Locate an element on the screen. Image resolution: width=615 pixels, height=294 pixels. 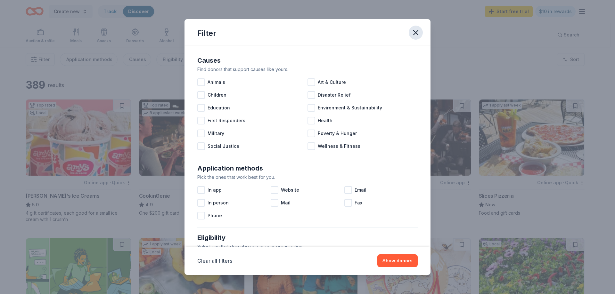
button: Clear all filters is located at coordinates (215, 261).